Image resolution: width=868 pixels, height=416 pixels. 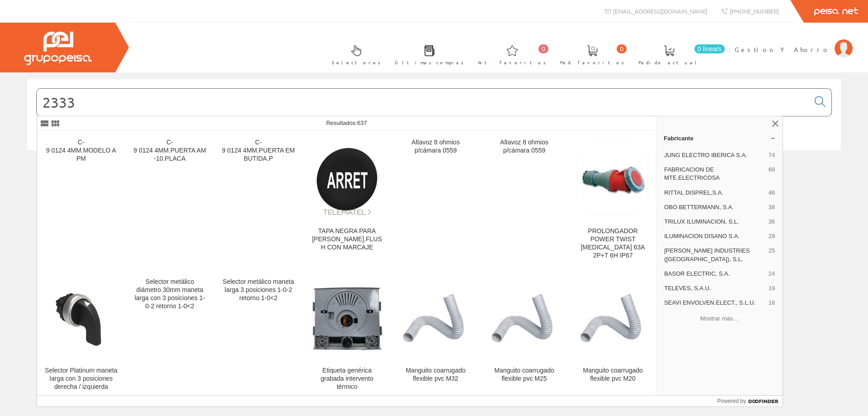 I want to click on div: C-9 0124 4MM.PUERTA EMBUTIDA.P, so click(x=258, y=151).